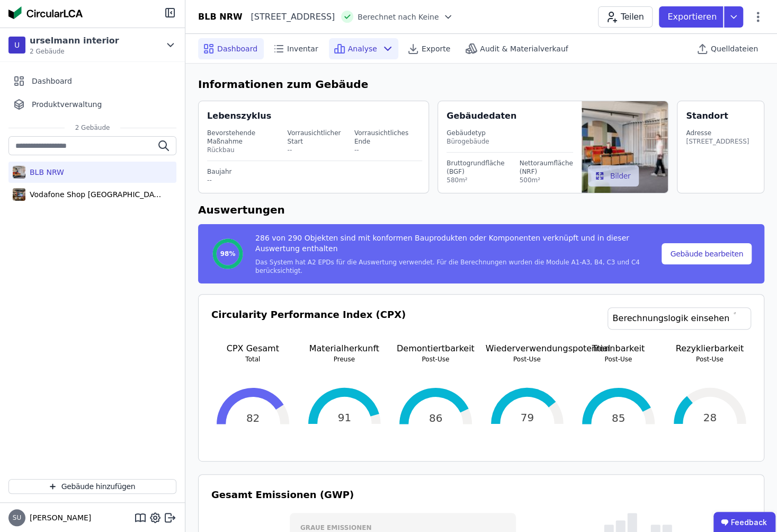  What do you see at coordinates (527, 349) in the screenshot?
I see `p: Wiederverwendungspotential` at bounding box center [527, 349].